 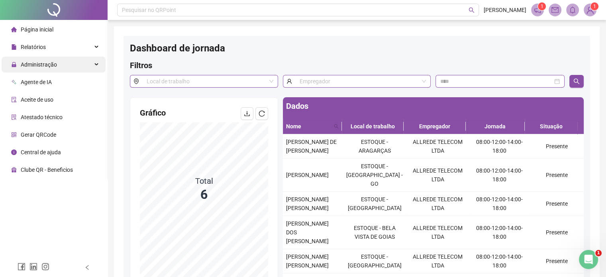 What do you see at coordinates (33, 47) in the screenshot?
I see `span: Relatórios` at bounding box center [33, 47].